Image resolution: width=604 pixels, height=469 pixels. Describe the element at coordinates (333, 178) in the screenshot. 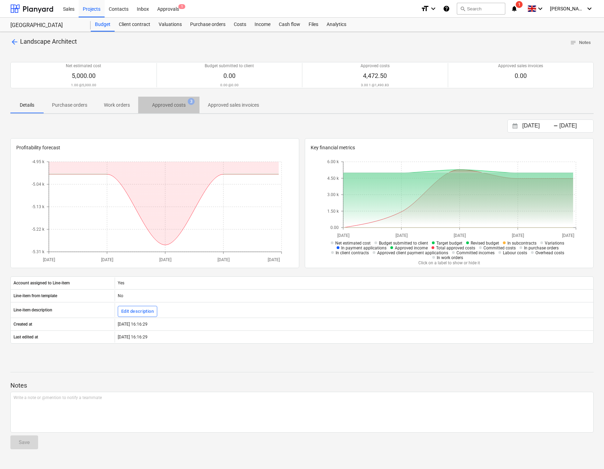

I see `tspan: 4.50 k` at that location.